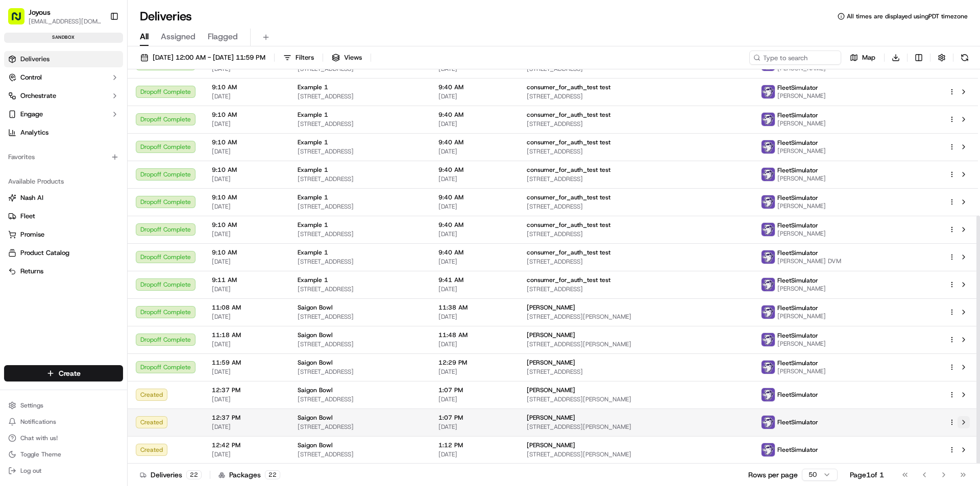 This screenshot has height=486, width=980. What do you see at coordinates (31, 77) in the screenshot?
I see `span: Control` at bounding box center [31, 77].